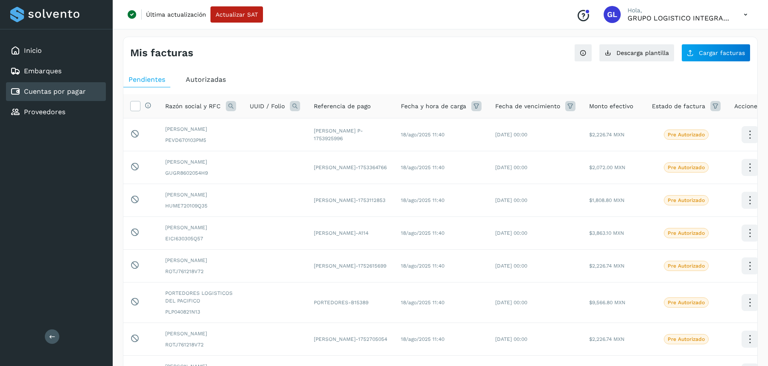  What do you see at coordinates (56, 51) in the screenshot?
I see `div: Inicio` at bounding box center [56, 51].